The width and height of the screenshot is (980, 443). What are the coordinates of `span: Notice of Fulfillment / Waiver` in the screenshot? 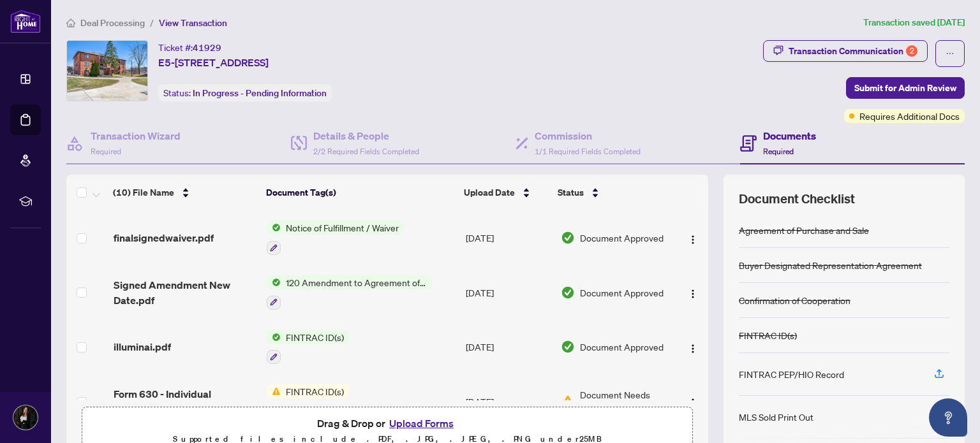 It's located at (342, 228).